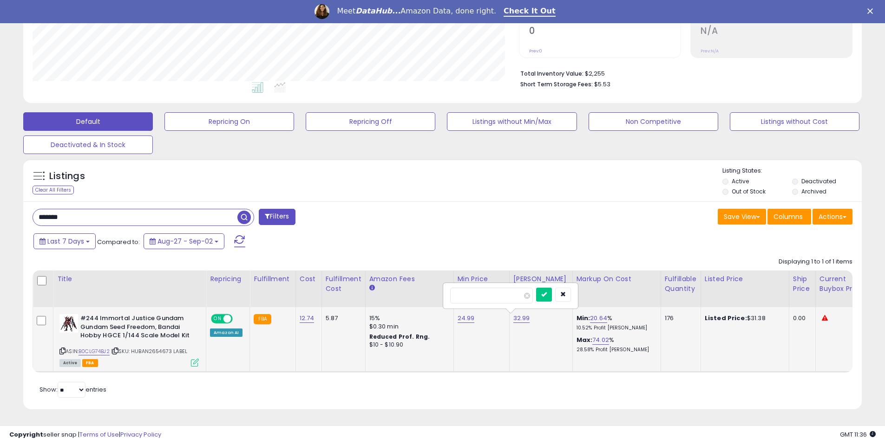 The image size is (885, 444). Describe the element at coordinates (598, 319) in the screenshot. I see `a: 20.64` at that location.